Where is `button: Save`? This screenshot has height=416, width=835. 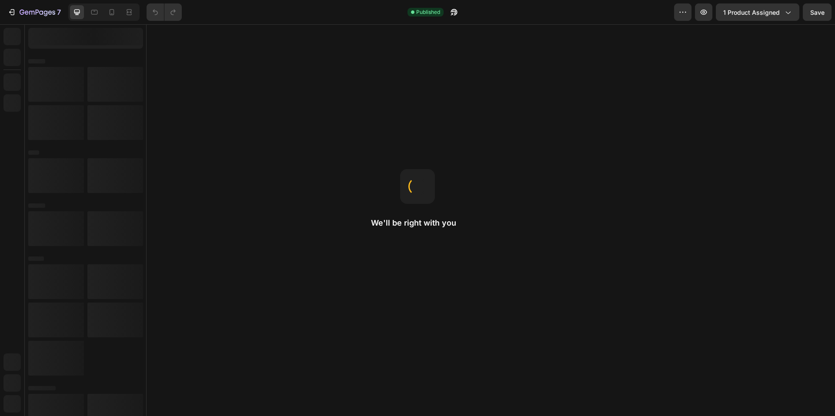 button: Save is located at coordinates (818, 12).